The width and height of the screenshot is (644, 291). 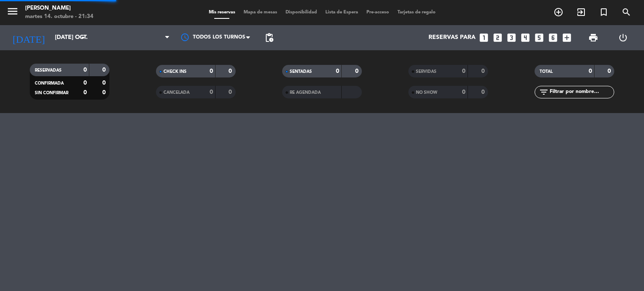 I want to click on i: filter_list, so click(x=544, y=92).